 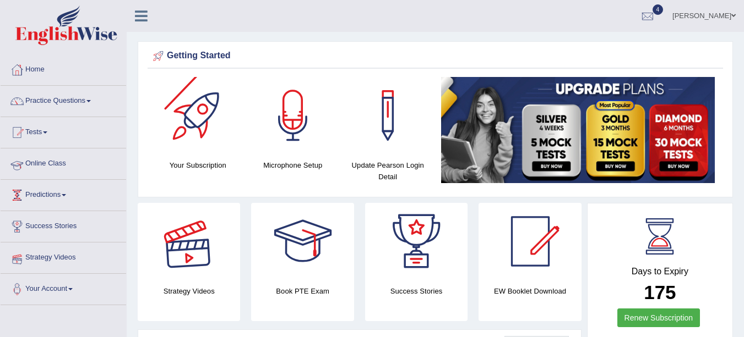 I want to click on a: Home, so click(x=63, y=68).